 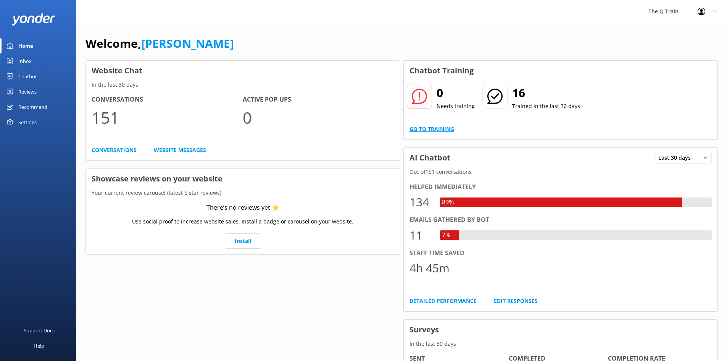 What do you see at coordinates (446, 235) in the screenshot?
I see `div: 7%` at bounding box center [446, 235].